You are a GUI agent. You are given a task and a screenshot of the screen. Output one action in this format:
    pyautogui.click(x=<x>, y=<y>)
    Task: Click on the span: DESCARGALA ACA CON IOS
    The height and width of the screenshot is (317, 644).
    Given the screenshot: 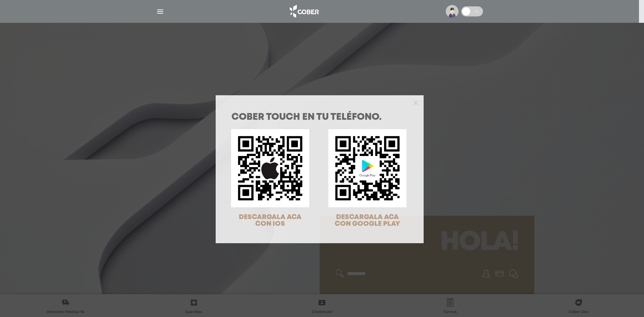 What is the action you would take?
    pyautogui.click(x=270, y=220)
    